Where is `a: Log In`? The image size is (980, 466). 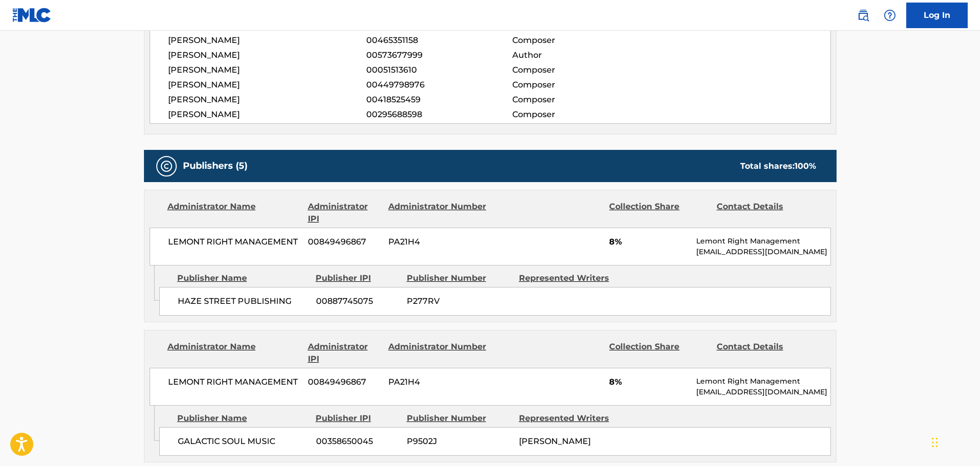
a: Log In is located at coordinates (937, 16).